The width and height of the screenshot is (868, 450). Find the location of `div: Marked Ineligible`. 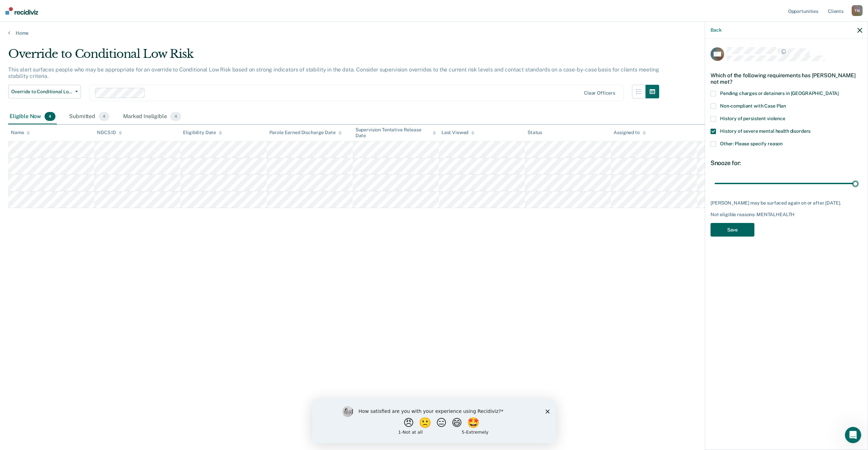

div: Marked Ineligible is located at coordinates (152, 117).